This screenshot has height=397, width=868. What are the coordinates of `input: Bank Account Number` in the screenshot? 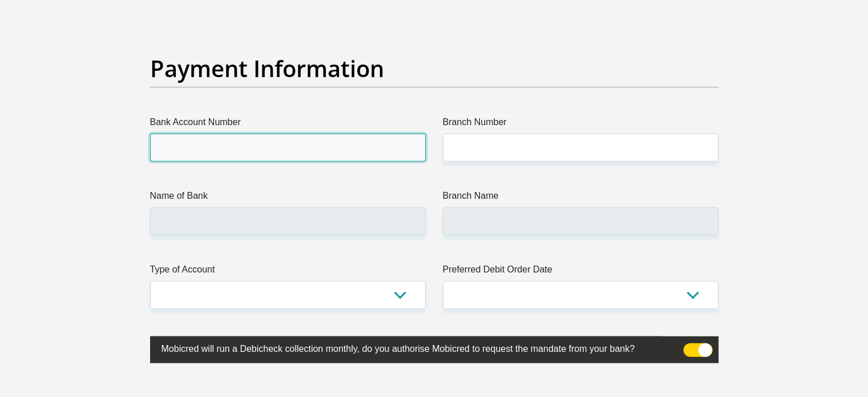 It's located at (288, 147).